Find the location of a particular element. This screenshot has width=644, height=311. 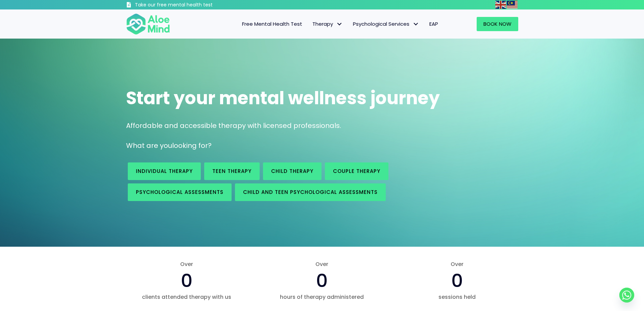

a: Psychological ServicesPsychological Services: submenu is located at coordinates (386, 24).